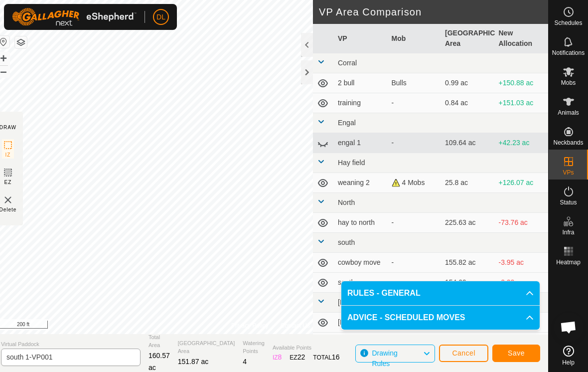  I want to click on span: south, so click(346, 242).